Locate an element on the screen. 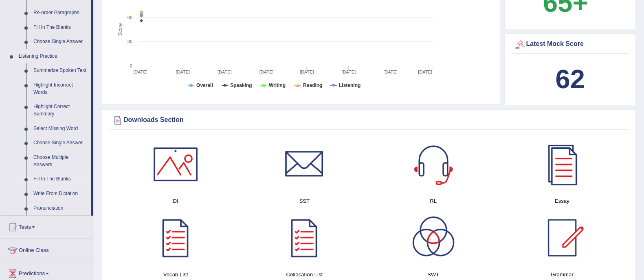 Image resolution: width=644 pixels, height=280 pixels. a: Highlight Correct Summary is located at coordinates (60, 110).